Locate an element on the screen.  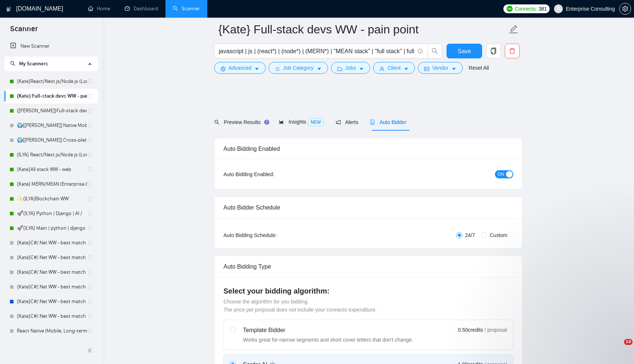
li: 🌍[Kate] Native Mobile WW is located at coordinates (51, 126).